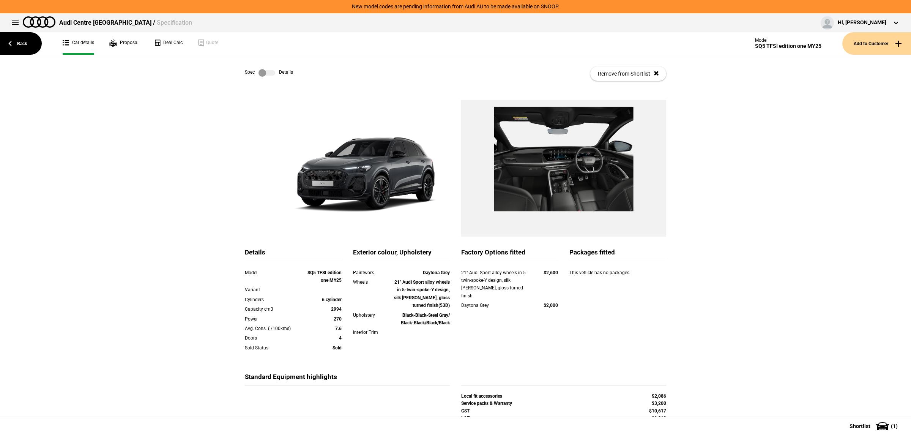  What do you see at coordinates (466, 418) in the screenshot?
I see `strong: LCT` at bounding box center [466, 418].